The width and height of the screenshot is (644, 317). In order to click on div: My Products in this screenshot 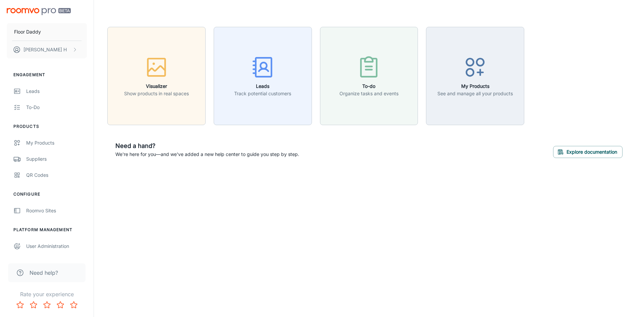, I will do `click(56, 143)`.